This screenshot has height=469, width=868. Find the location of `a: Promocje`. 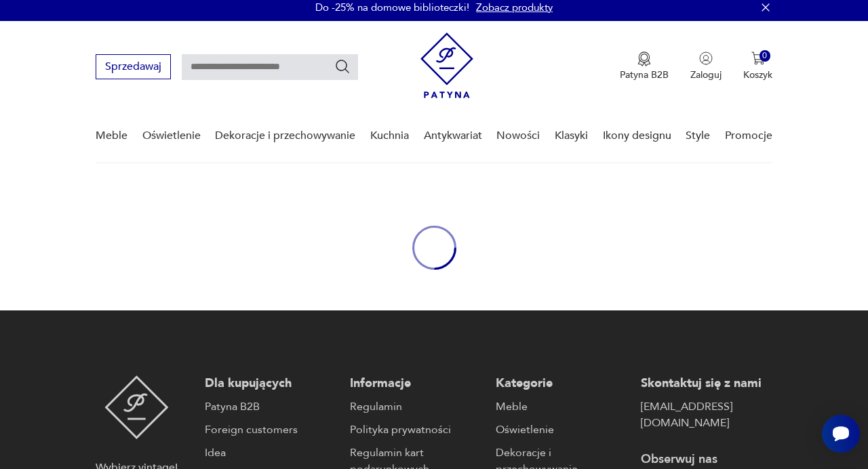

a: Promocje is located at coordinates (749, 136).